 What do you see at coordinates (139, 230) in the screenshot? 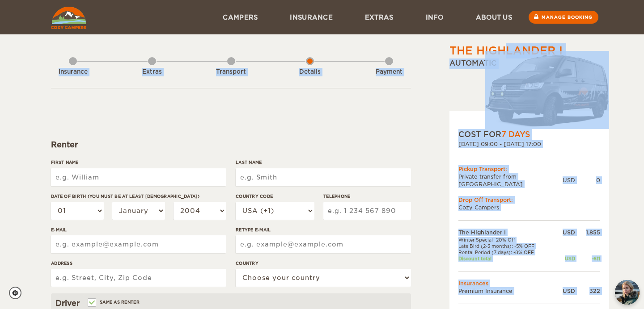
I see `label: E-mail` at bounding box center [139, 230].